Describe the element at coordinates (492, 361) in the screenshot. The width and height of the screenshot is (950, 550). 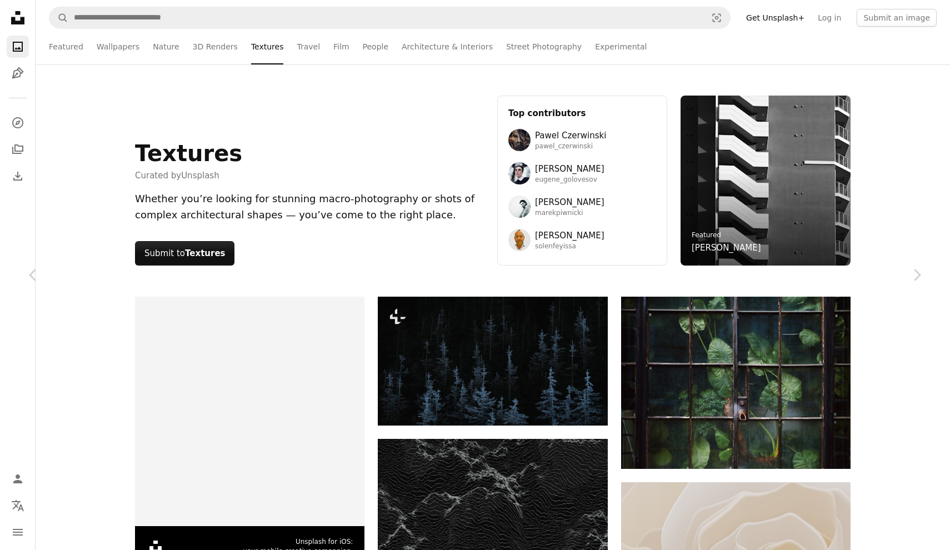
I see `a: a forest filled with lots of tall trees` at that location.